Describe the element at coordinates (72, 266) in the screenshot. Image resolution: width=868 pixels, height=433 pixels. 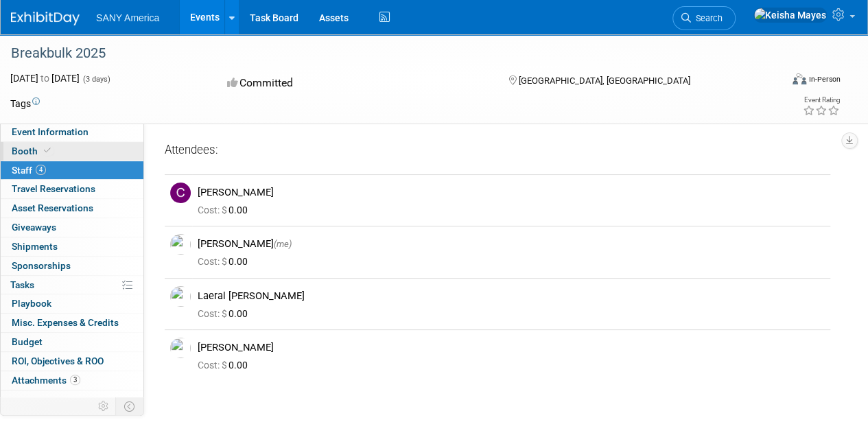
I see `a: Sponsorships` at that location.